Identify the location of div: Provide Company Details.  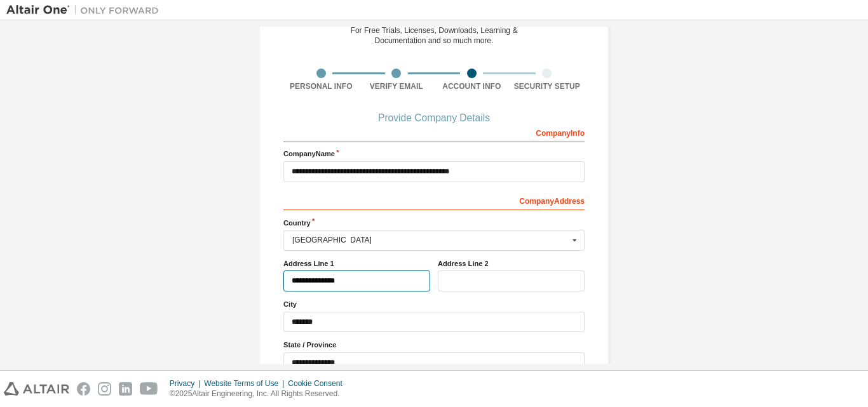
(434, 118).